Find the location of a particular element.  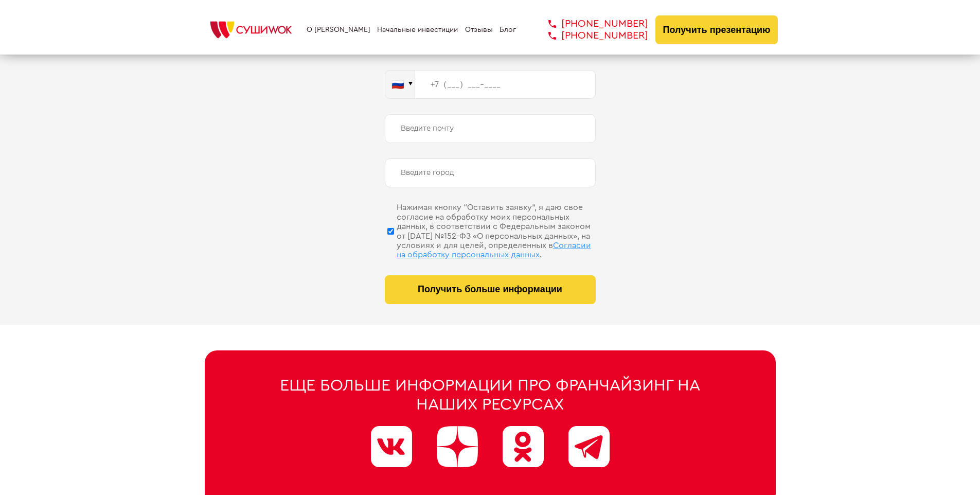

button: Получить больше информации is located at coordinates (490, 290).